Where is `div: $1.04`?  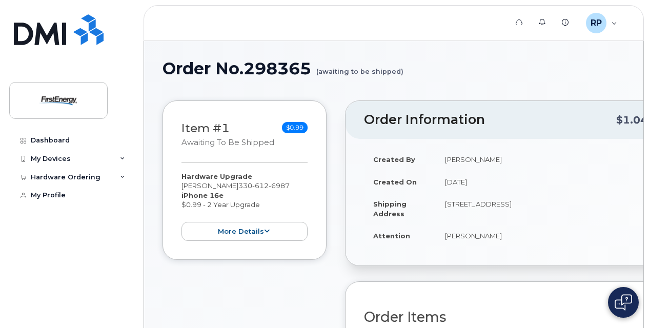 div: $1.04 is located at coordinates (632, 120).